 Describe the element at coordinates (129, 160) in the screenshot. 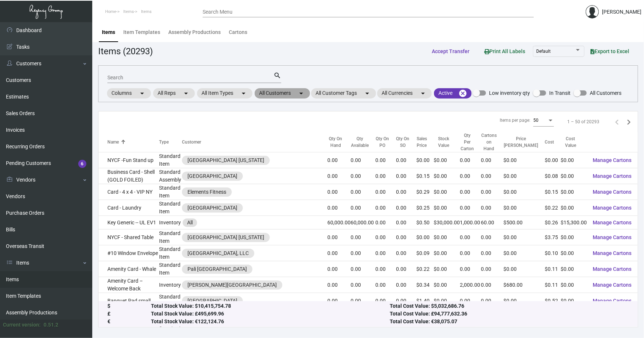

I see `td: NYCF -Fun Stand up` at that location.